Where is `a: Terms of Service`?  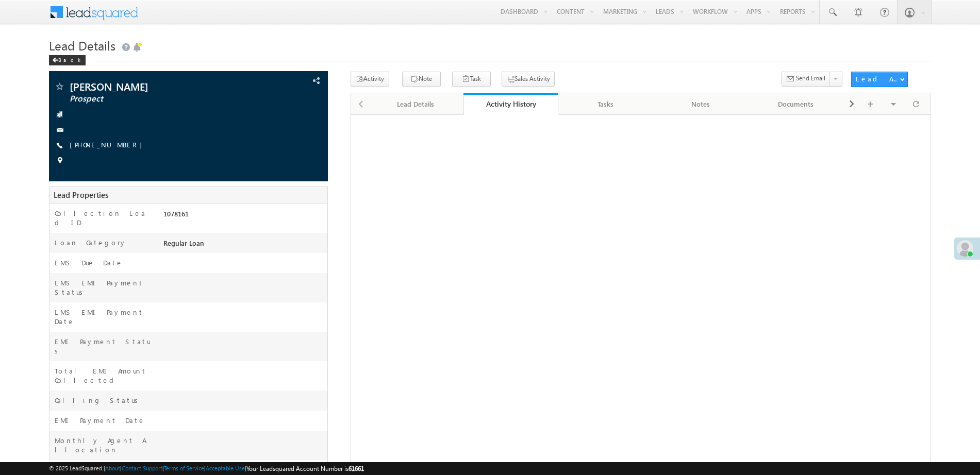
a: Terms of Service is located at coordinates (184, 467).